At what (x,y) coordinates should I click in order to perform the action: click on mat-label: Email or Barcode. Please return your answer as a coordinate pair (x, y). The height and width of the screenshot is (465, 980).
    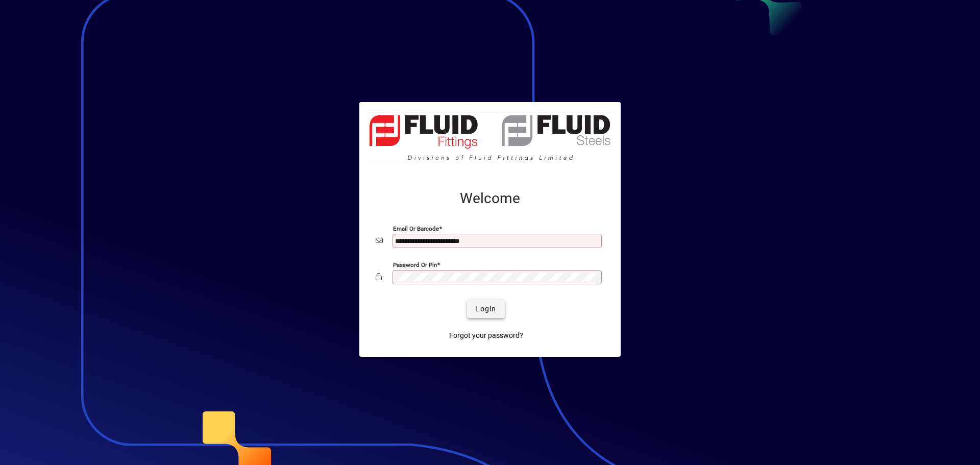
    Looking at the image, I should click on (416, 229).